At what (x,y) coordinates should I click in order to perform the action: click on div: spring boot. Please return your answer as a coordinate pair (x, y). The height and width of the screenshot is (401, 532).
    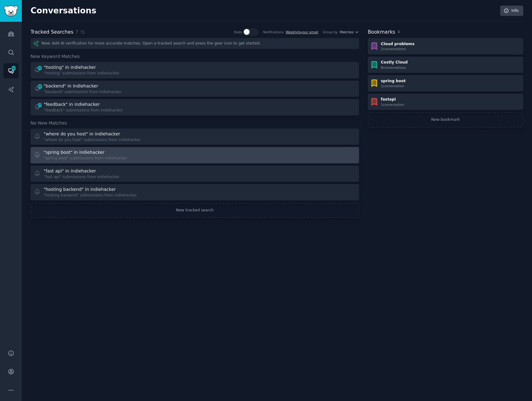
    Looking at the image, I should click on (394, 81).